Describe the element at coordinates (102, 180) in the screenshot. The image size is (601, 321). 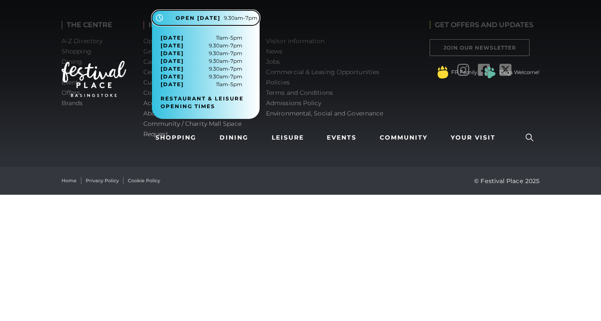
I see `a: Privacy Policy` at that location.